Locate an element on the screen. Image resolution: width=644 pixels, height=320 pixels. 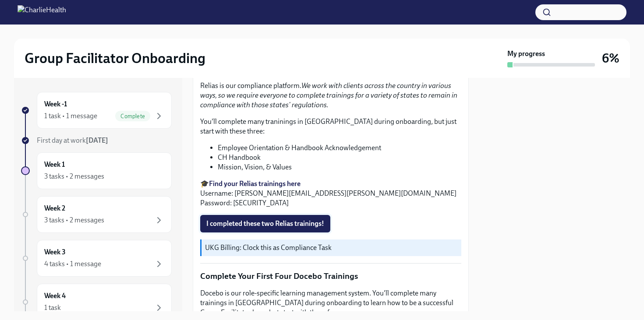
span: I completed these two Relias trainings! is located at coordinates (265, 224).